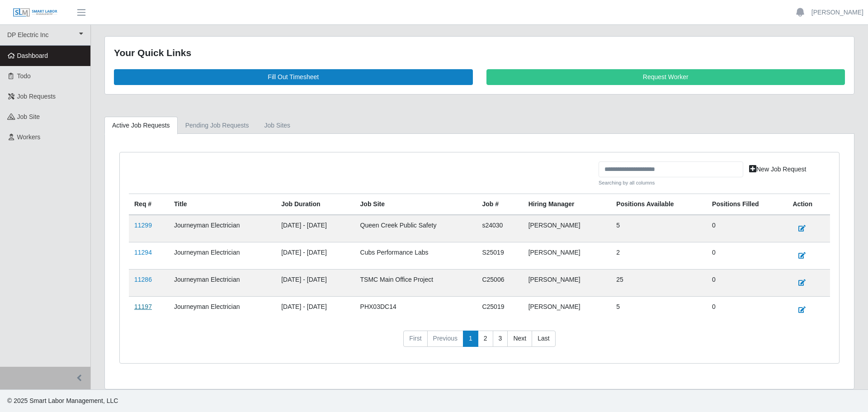 This screenshot has height=412, width=868. I want to click on th: job site, so click(416, 205).